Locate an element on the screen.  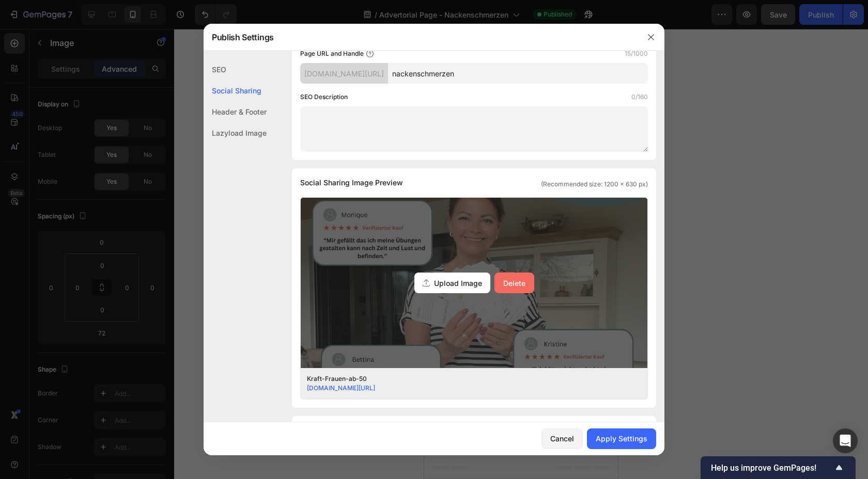
a: Verfügbarkeit prüfen is located at coordinates (97, 177).